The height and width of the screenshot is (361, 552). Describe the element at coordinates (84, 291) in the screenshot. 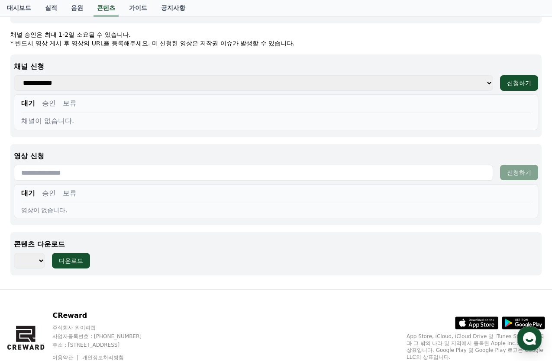

I see `span: 대화` at that location.